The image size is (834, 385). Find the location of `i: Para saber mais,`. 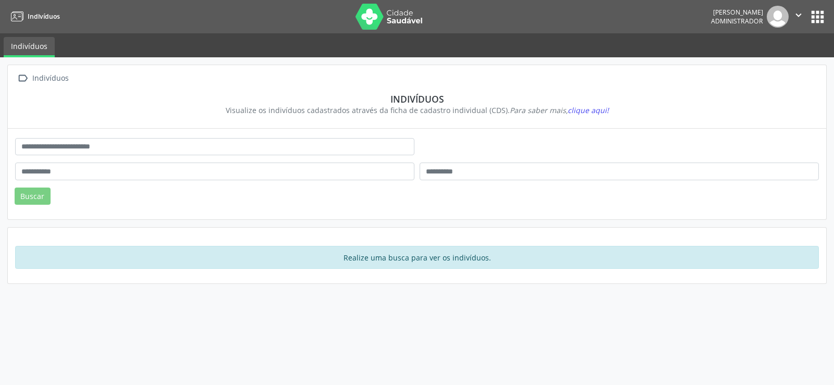

i: Para saber mais, is located at coordinates (559, 110).